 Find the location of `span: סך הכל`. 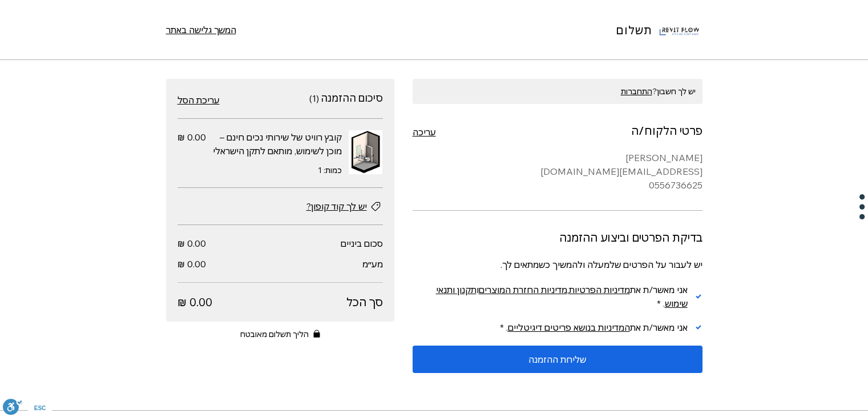

span: סך הכל is located at coordinates (297, 302).